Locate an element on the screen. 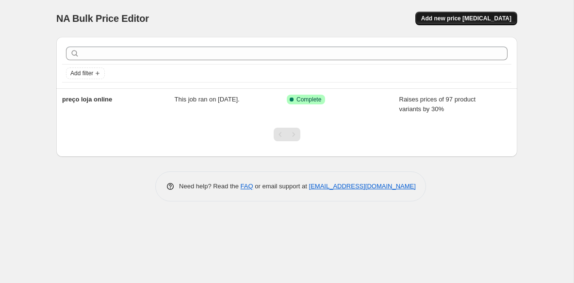  span: Add filter is located at coordinates (82, 73).